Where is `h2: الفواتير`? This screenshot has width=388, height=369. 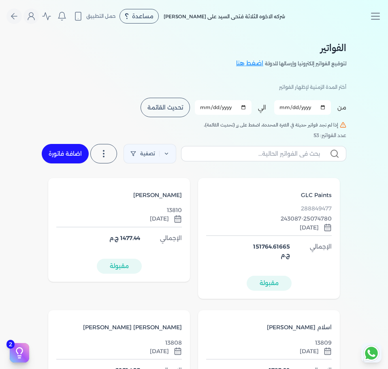
h2: الفواتير is located at coordinates (194, 48).